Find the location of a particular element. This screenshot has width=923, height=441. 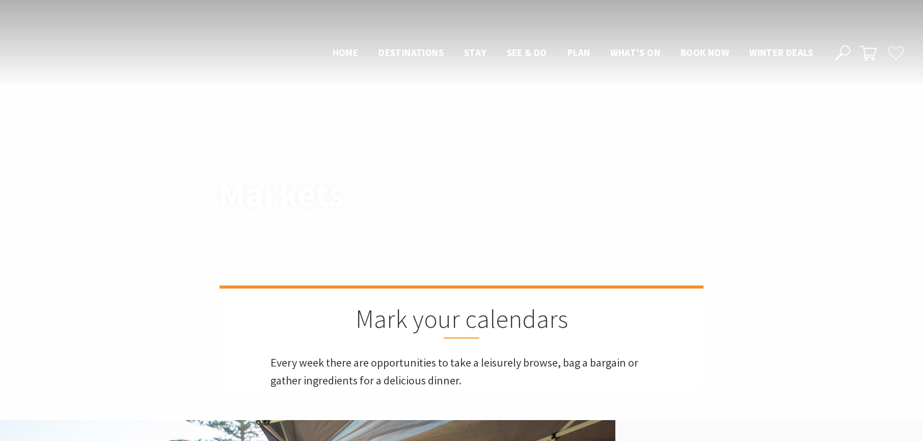

div: EXPLORE WINTER DEALS is located at coordinates (826, 411).